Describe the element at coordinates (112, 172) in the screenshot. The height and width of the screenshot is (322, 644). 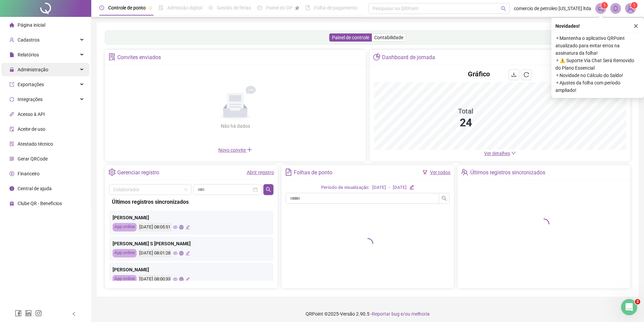
I see `span: setting` at that location.